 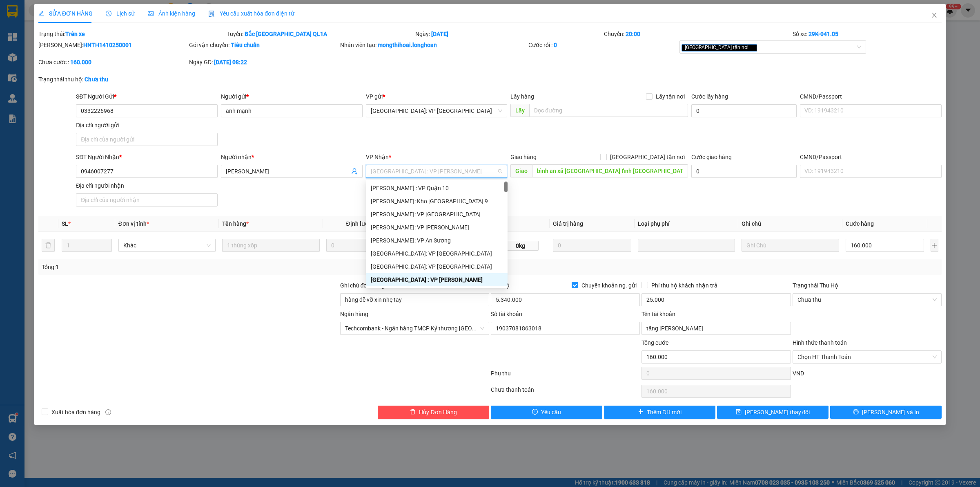 I want to click on span: 0kg, so click(x=521, y=246).